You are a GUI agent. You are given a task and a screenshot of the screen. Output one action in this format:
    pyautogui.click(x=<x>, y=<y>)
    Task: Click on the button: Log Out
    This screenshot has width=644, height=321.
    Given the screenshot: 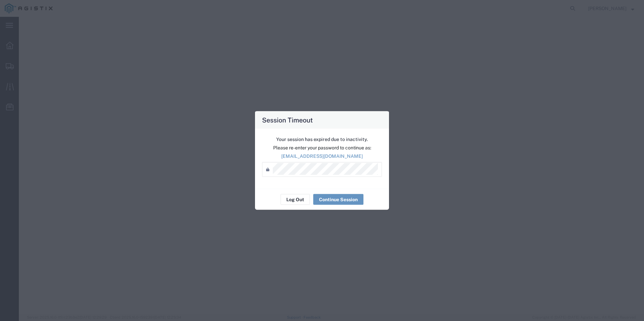 What is the action you would take?
    pyautogui.click(x=295, y=200)
    